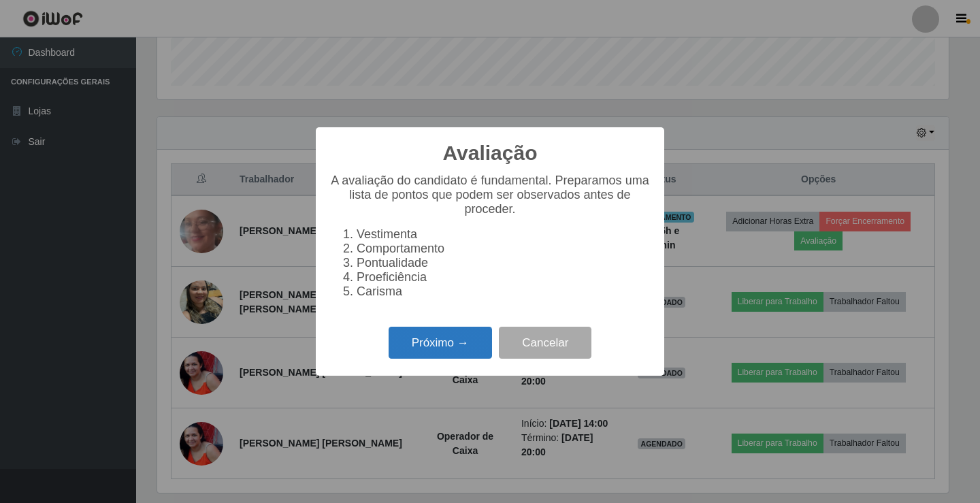 The width and height of the screenshot is (980, 503). What do you see at coordinates (503, 248) in the screenshot?
I see `li: Comportamento` at bounding box center [503, 248].